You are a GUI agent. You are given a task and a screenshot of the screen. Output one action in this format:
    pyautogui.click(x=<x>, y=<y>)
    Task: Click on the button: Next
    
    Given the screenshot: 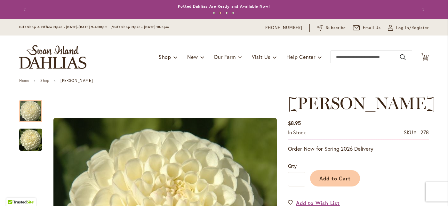 What is the action you would take?
    pyautogui.click(x=422, y=10)
    